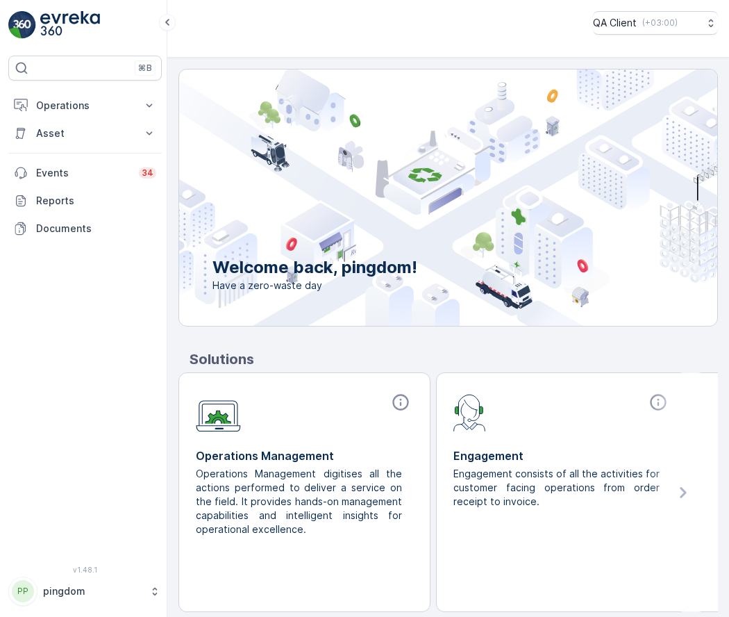 This screenshot has height=617, width=729. What do you see at coordinates (85, 201) in the screenshot?
I see `a: Reports` at bounding box center [85, 201].